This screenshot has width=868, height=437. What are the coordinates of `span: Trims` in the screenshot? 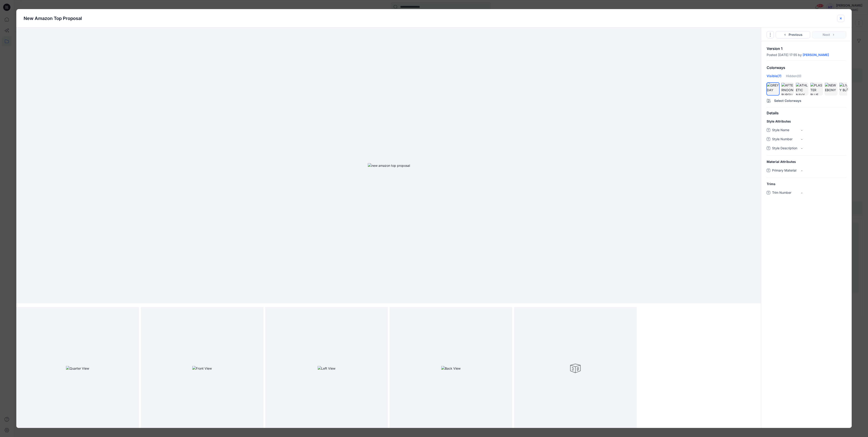 It's located at (771, 184).